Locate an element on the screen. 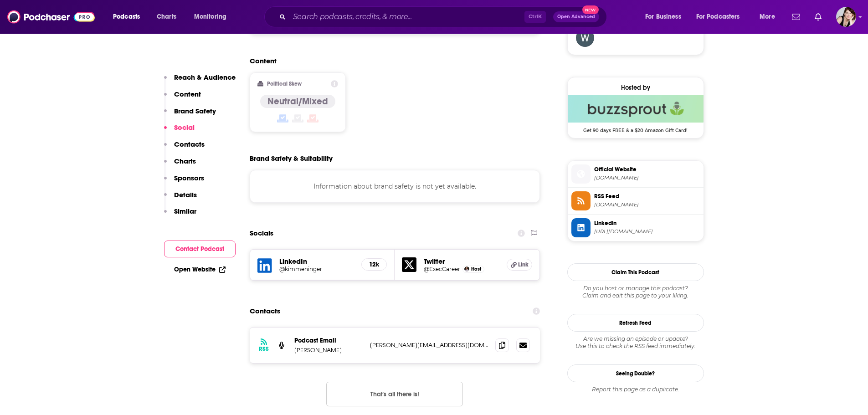 The height and width of the screenshot is (415, 868). h5: 12k is located at coordinates (374, 264).